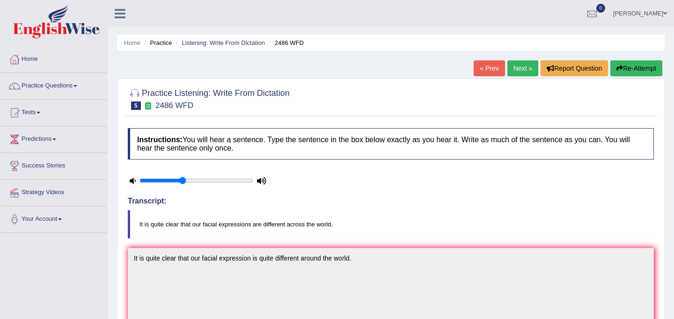  Describe the element at coordinates (54, 85) in the screenshot. I see `a: Practice Questions` at that location.